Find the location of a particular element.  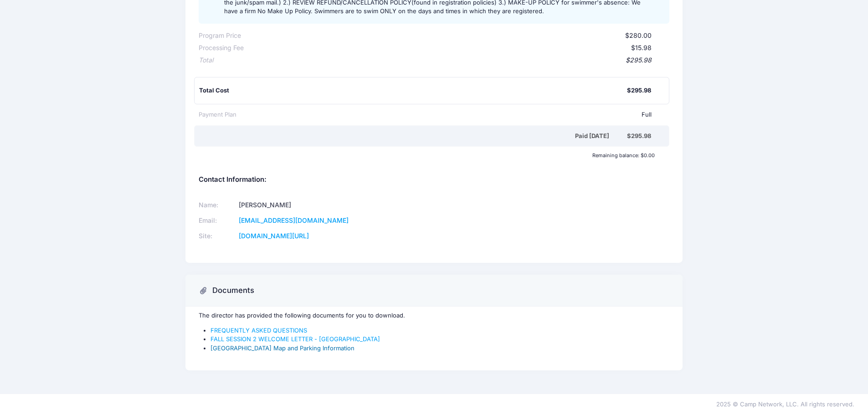

div: Total is located at coordinates (206, 60).